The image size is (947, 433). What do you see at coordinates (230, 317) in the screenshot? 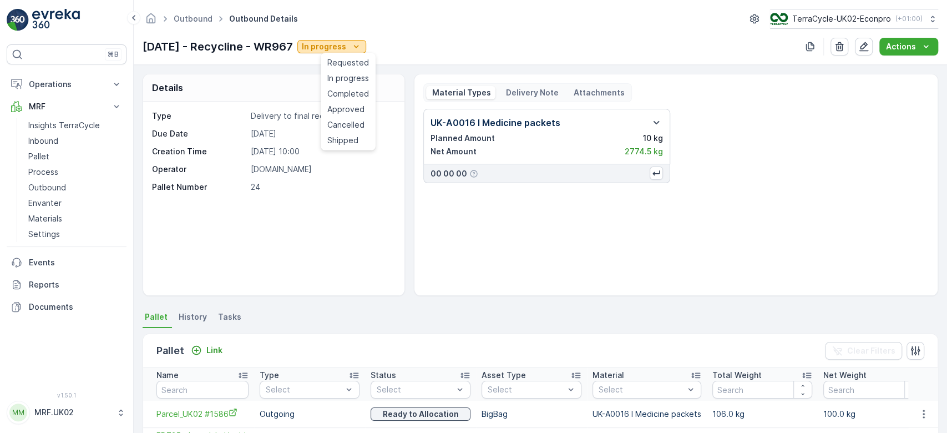
I see `span: Tasks` at bounding box center [230, 317].